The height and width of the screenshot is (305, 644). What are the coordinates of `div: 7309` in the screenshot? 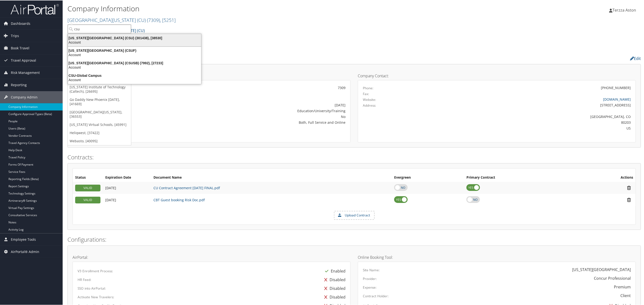 It's located at (257, 87).